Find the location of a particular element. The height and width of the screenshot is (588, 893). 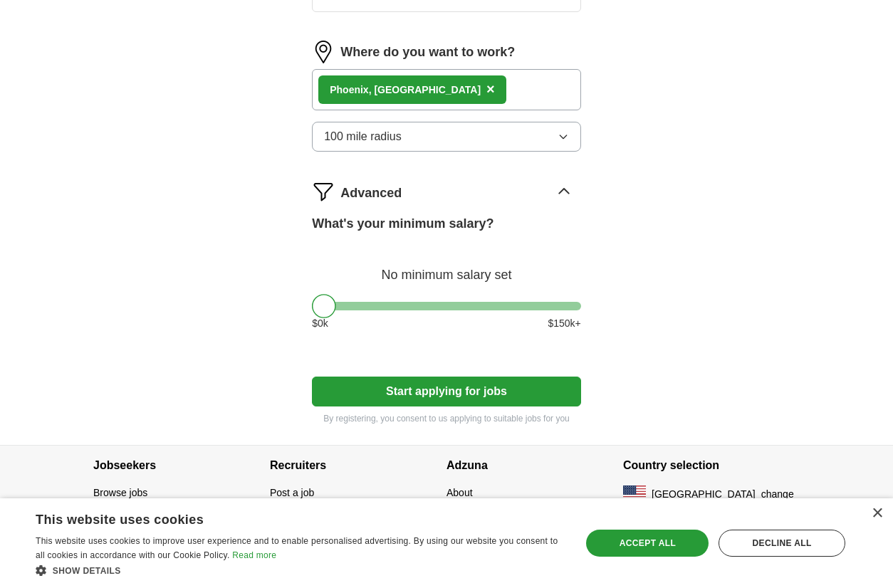

p: By registering, you consent to us applying to suitable jobs for you is located at coordinates (446, 419).